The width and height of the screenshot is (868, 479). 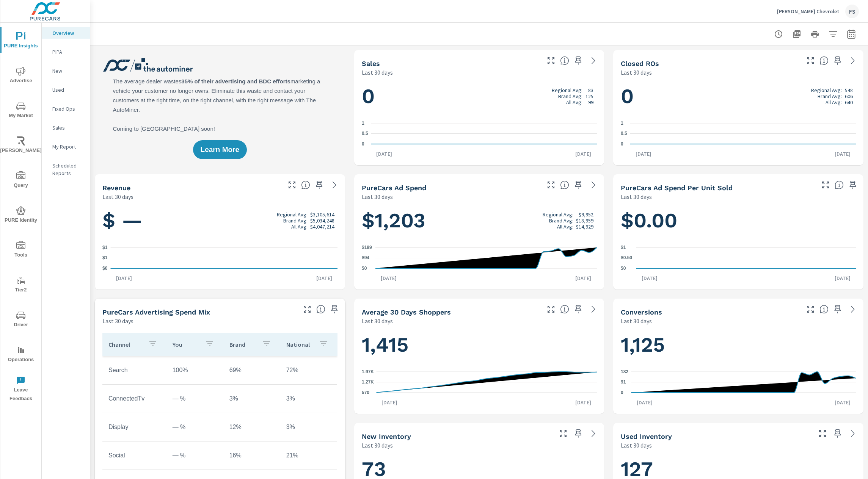 What do you see at coordinates (220, 149) in the screenshot?
I see `span: Learn More` at bounding box center [220, 149].